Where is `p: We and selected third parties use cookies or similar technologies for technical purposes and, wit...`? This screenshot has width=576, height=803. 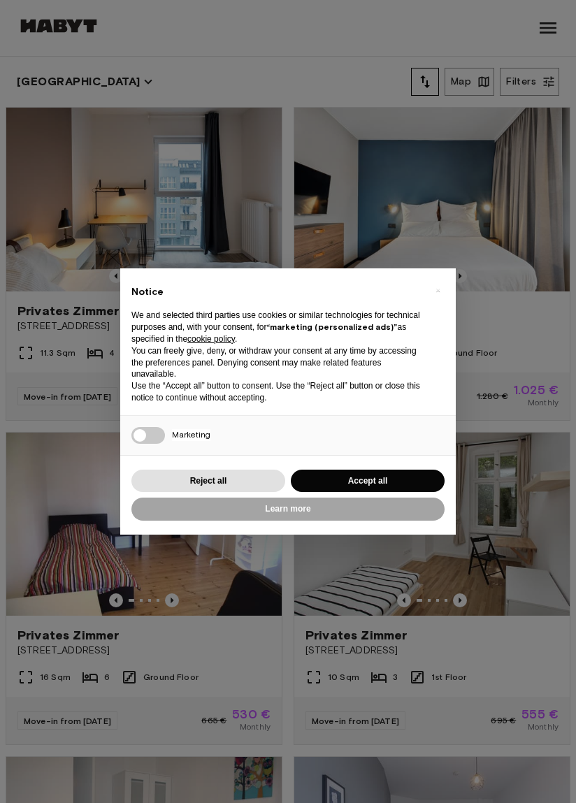
p: We and selected third parties use cookies or similar technologies for technical purposes and, wit... is located at coordinates (277, 327).